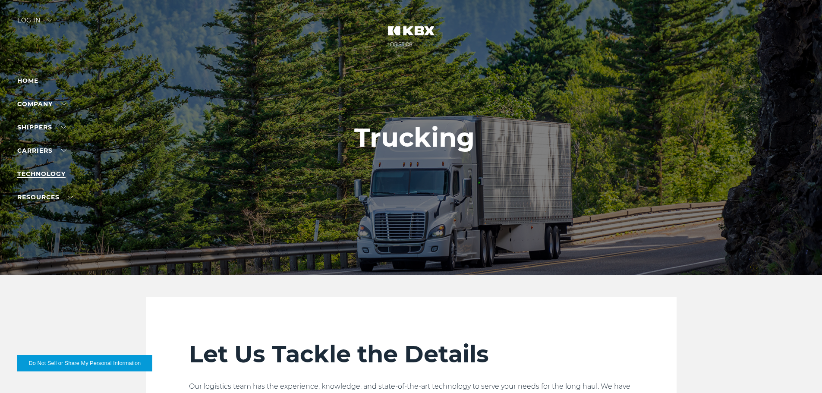 Image resolution: width=822 pixels, height=393 pixels. I want to click on img: arrow, so click(49, 20).